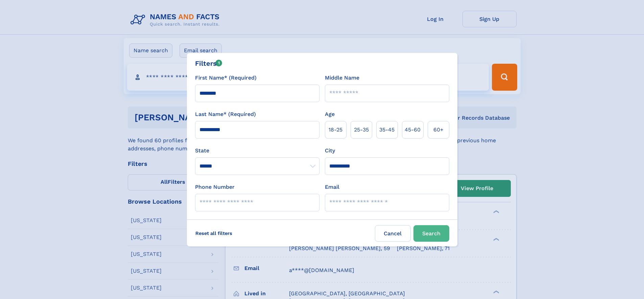 The width and height of the screenshot is (644, 299). Describe the element at coordinates (438, 130) in the screenshot. I see `span: 60+` at that location.